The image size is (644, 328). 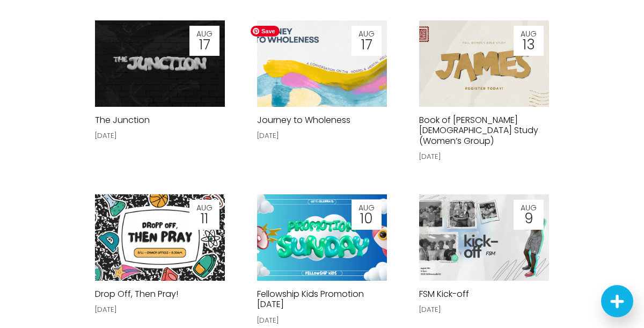 What do you see at coordinates (160, 237) in the screenshot?
I see `a: Drop Off, Then Pray! Aug 11` at bounding box center [160, 237].